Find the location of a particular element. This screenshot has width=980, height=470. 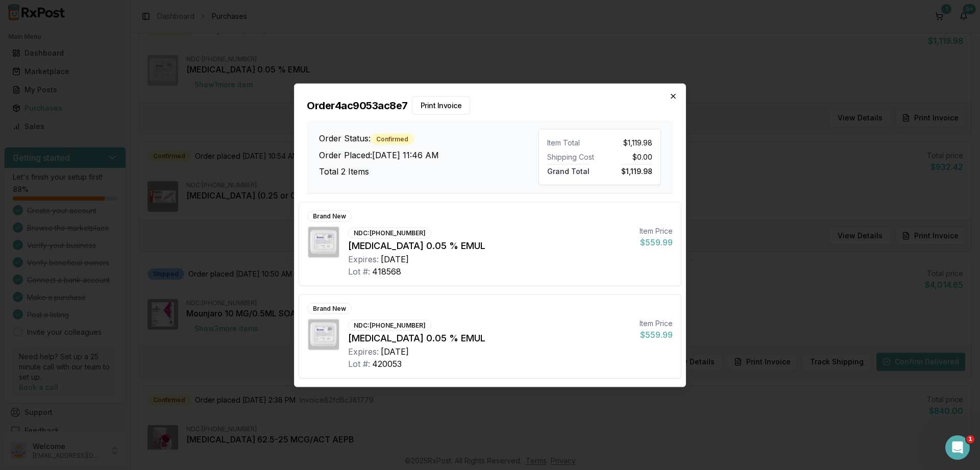

button: Print Invoice is located at coordinates (441, 105).